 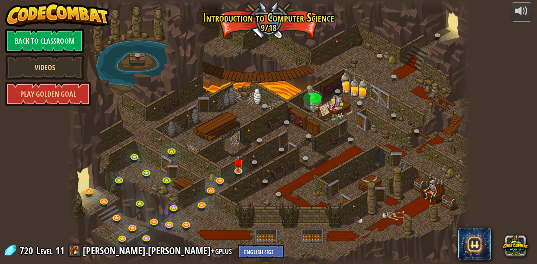 I want to click on a: Videos, so click(x=44, y=67).